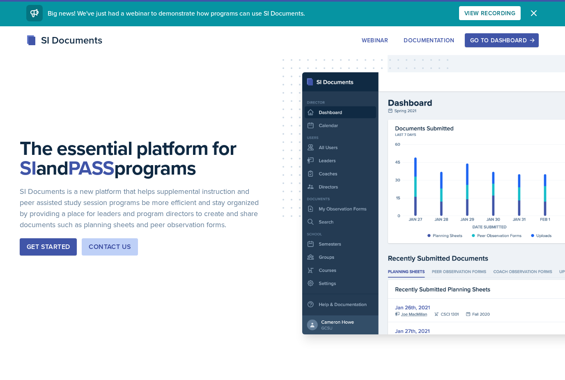 This screenshot has height=380, width=565. I want to click on div: Webinar, so click(375, 40).